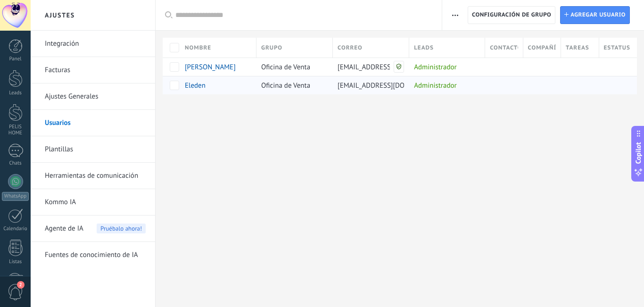 The height and width of the screenshot is (307, 644). What do you see at coordinates (15, 229) in the screenshot?
I see `div: Calendario` at bounding box center [15, 229].